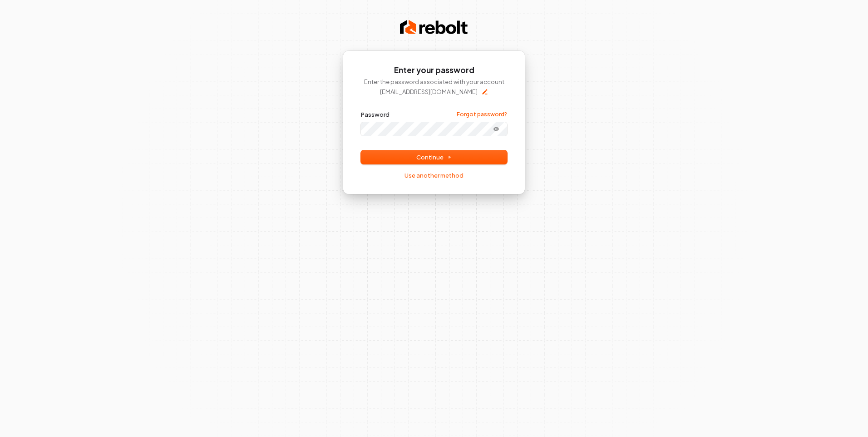 This screenshot has width=868, height=437. What do you see at coordinates (434, 157) in the screenshot?
I see `span: Continue` at bounding box center [434, 157].